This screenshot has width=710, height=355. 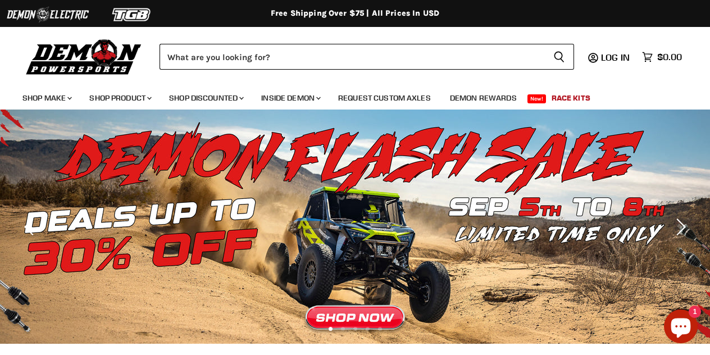 I want to click on li: Page dot 3, so click(x=355, y=329).